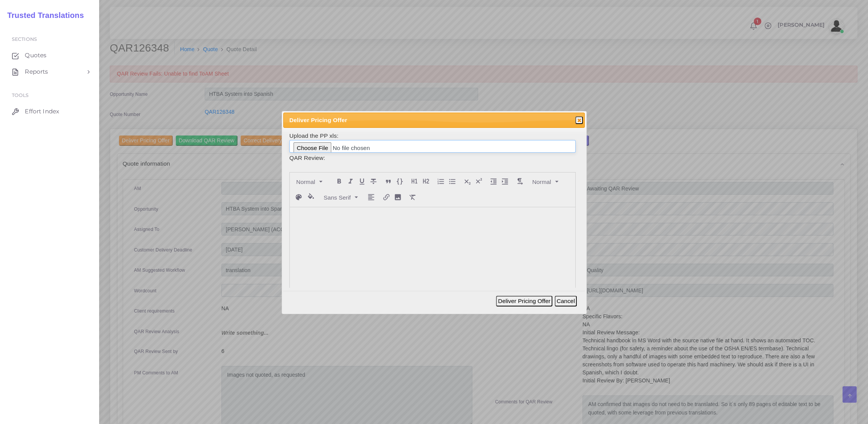 This screenshot has height=424, width=868. What do you see at coordinates (50, 56) in the screenshot?
I see `a: Quotes` at bounding box center [50, 56].